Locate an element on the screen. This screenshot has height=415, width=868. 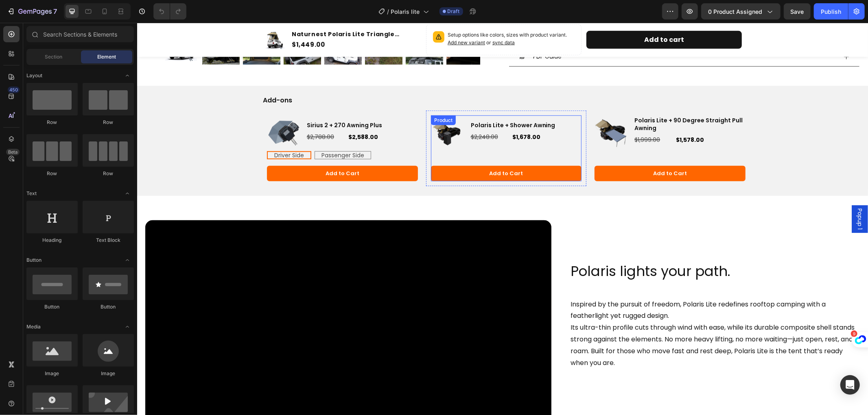
div: $2,588.00 is located at coordinates (245, 114).